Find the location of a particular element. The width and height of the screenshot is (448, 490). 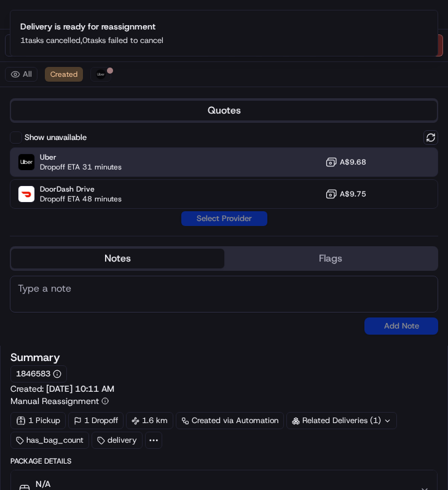

img: uber-new-logo.jpeg is located at coordinates (101, 74).